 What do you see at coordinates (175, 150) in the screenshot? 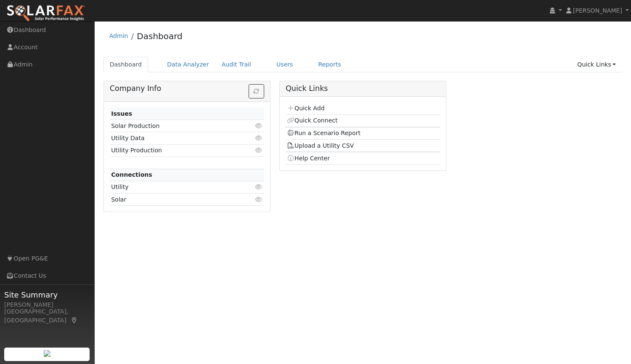
I see `td: Utility Production` at bounding box center [175, 150].